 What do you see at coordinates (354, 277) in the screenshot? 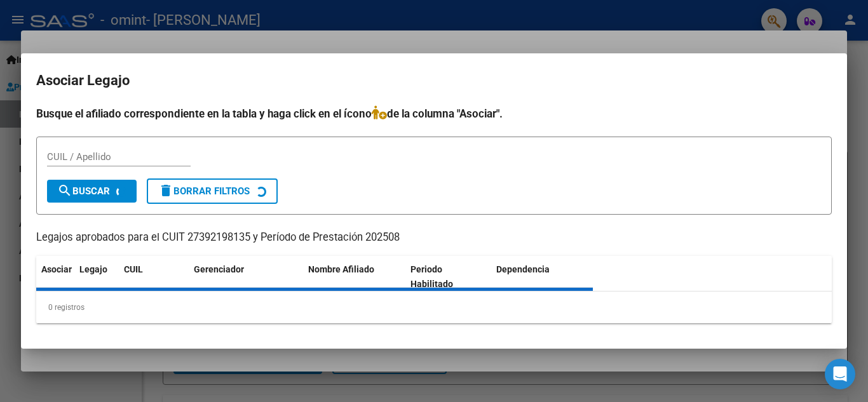
I see `datatable-header-cell: Nombre Afiliado` at bounding box center [354, 277].